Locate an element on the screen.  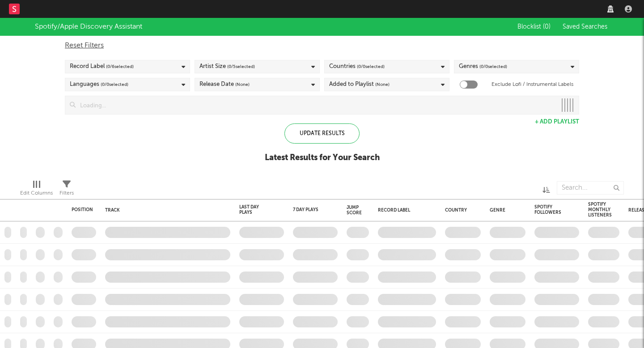
div: Country is located at coordinates (461, 210).